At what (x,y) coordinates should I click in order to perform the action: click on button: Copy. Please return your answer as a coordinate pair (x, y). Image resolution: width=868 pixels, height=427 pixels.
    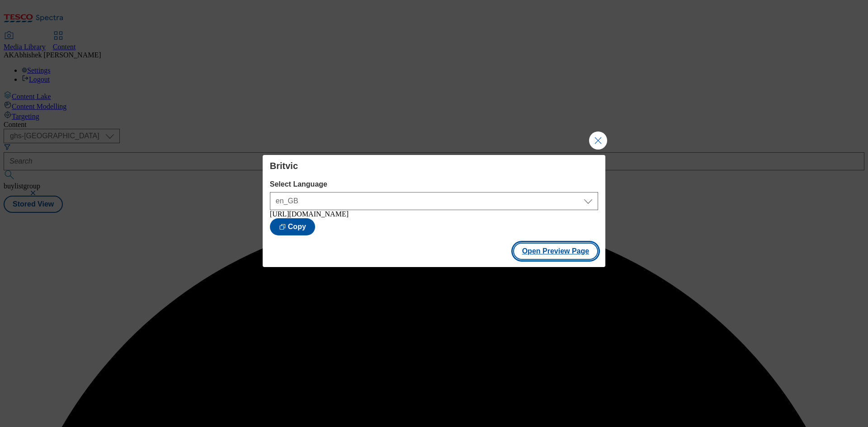
    Looking at the image, I should click on (293, 227).